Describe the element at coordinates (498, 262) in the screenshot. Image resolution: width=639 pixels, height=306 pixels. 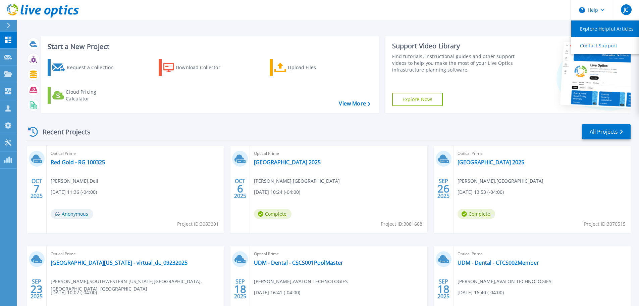
I see `a: UDM - Dental - CTCS002Member` at that location.